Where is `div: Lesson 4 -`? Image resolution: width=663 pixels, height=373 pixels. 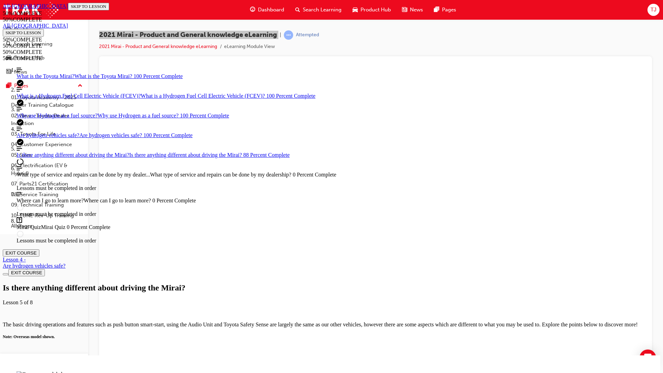 div: Lesson 4 - is located at coordinates (34, 263).